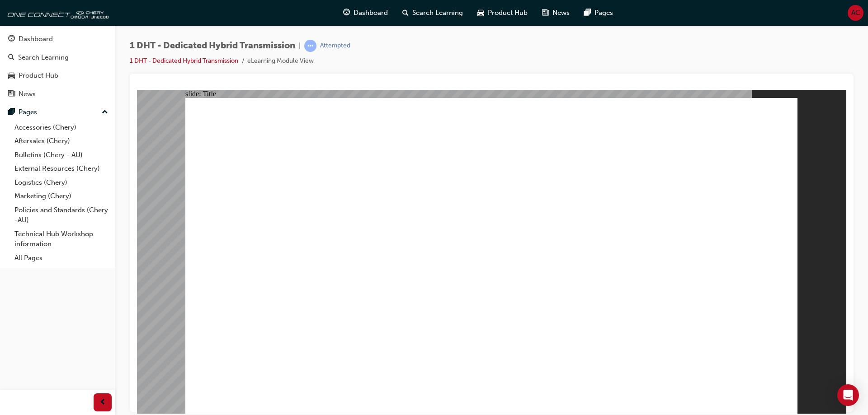 The width and height of the screenshot is (868, 415). What do you see at coordinates (61, 215) in the screenshot?
I see `a: Policies and Standards (Chery -AU)` at bounding box center [61, 215].